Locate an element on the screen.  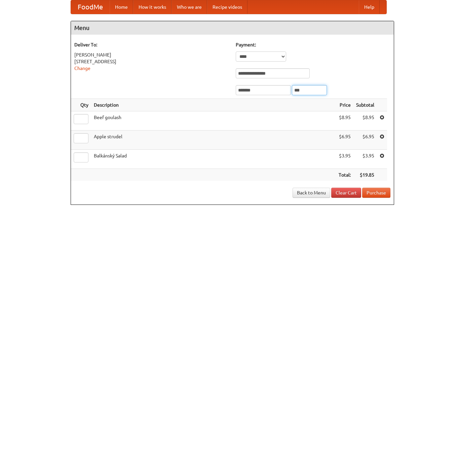
a: Who we are is located at coordinates (189, 7).